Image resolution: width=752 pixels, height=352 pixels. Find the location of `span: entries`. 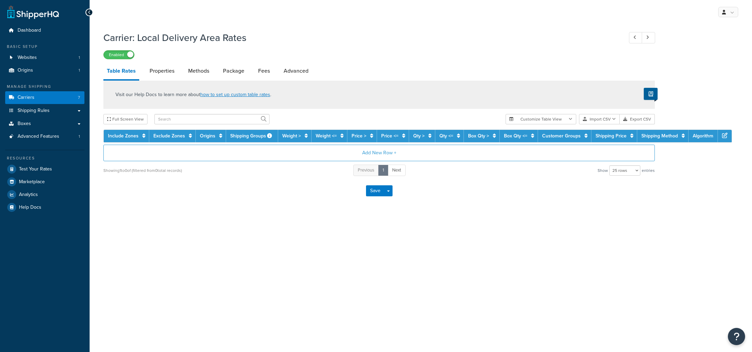

span: entries is located at coordinates (648, 171).